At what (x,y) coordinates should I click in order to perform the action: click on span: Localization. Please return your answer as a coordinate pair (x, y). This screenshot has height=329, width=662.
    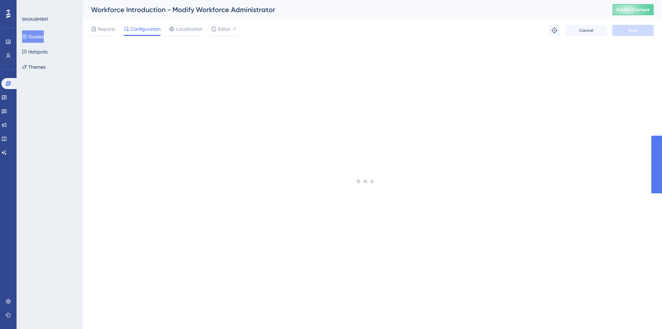
    Looking at the image, I should click on (189, 29).